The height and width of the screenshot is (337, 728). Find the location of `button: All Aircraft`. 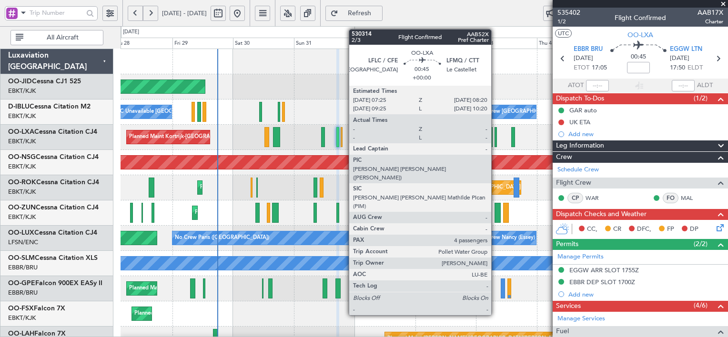

button: All Aircraft is located at coordinates (57, 38).